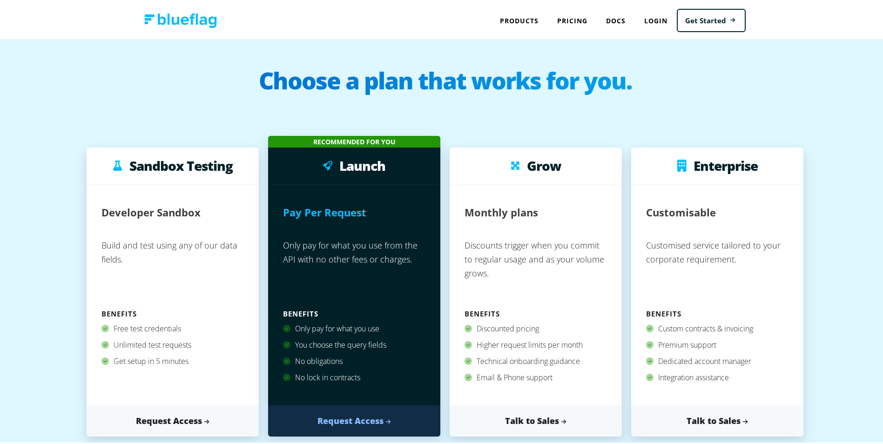 This screenshot has height=444, width=883. What do you see at coordinates (536, 269) in the screenshot?
I see `p: Discounts trigger when you commit to regular usage and as your volume grows.` at bounding box center [536, 269].